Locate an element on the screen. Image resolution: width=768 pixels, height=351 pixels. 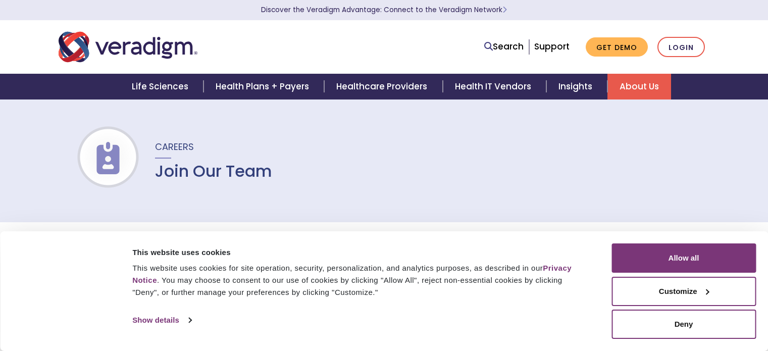
a: Show details is located at coordinates (162, 320).